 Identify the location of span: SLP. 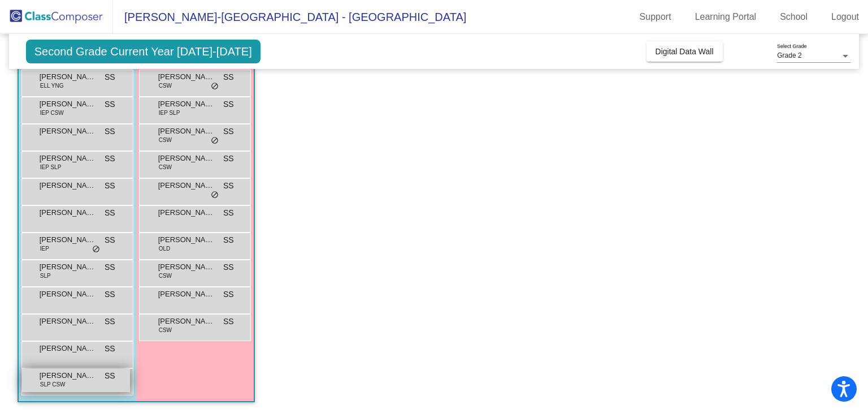
(45, 275).